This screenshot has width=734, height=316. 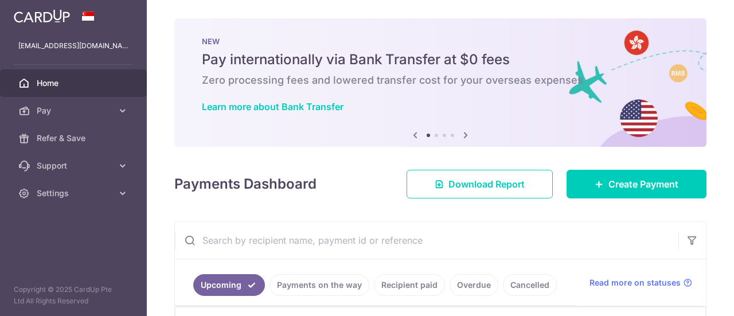 What do you see at coordinates (272, 107) in the screenshot?
I see `a: Learn more about Bank Transfer` at bounding box center [272, 107].